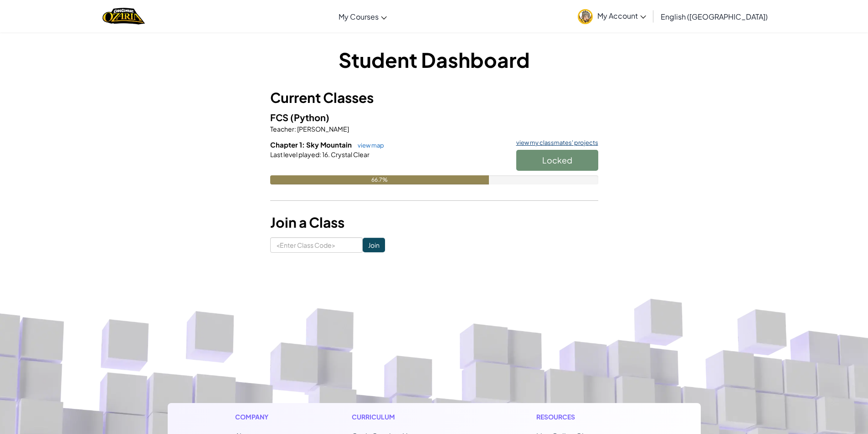 This screenshot has width=868, height=434. I want to click on a: view my classmates' projects, so click(555, 142).